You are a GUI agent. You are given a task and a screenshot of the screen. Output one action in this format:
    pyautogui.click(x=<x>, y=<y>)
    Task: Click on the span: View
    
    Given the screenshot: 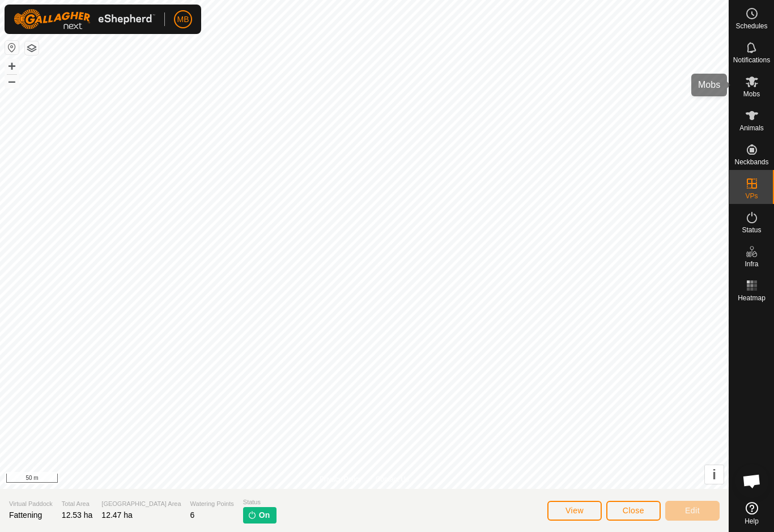 What is the action you would take?
    pyautogui.click(x=575, y=510)
    